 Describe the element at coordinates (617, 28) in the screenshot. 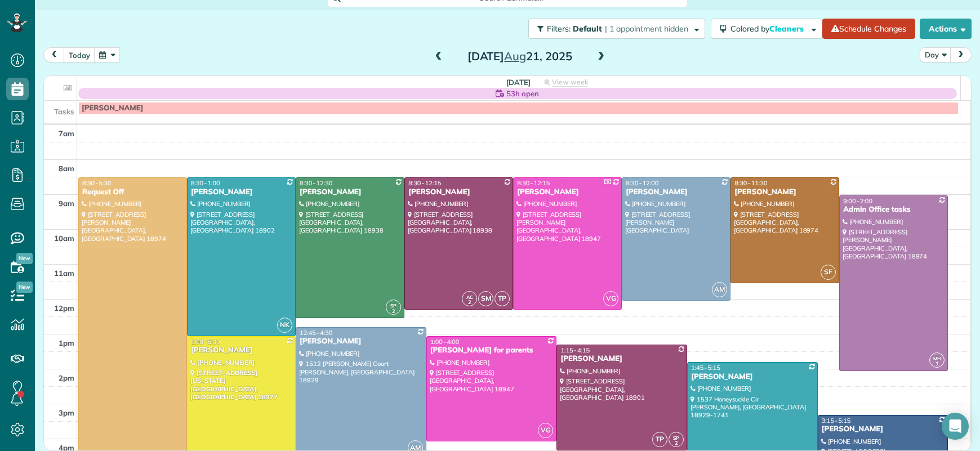

I see `button: Filters: Default | 1 appointment hidden` at that location.